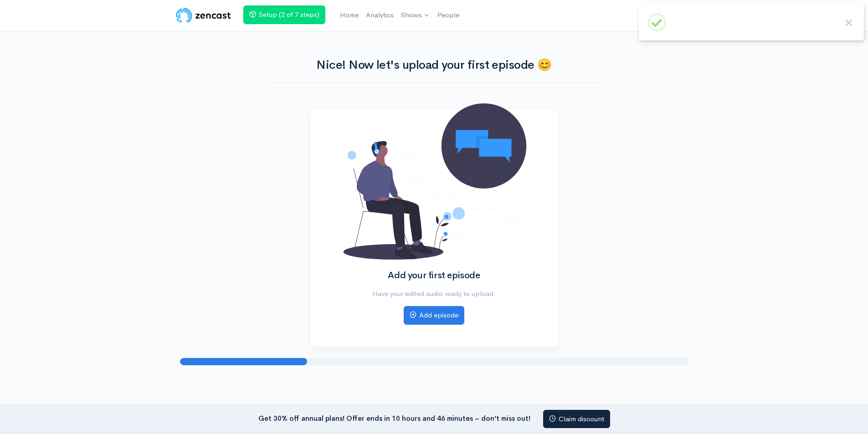 The width and height of the screenshot is (868, 434). Describe the element at coordinates (203, 15) in the screenshot. I see `img: ZenCast Logo` at that location.